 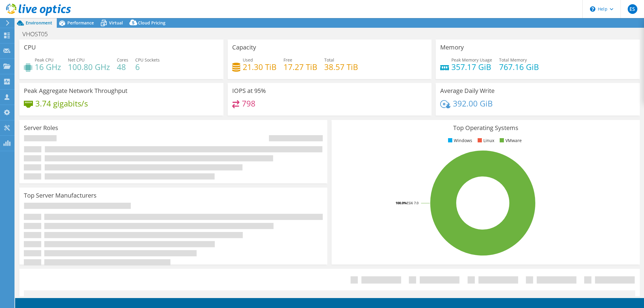 I want to click on span: Free, so click(x=288, y=60).